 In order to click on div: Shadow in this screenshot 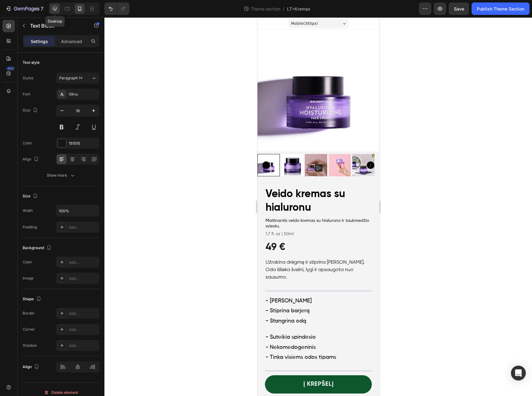, I will do `click(30, 345)`.